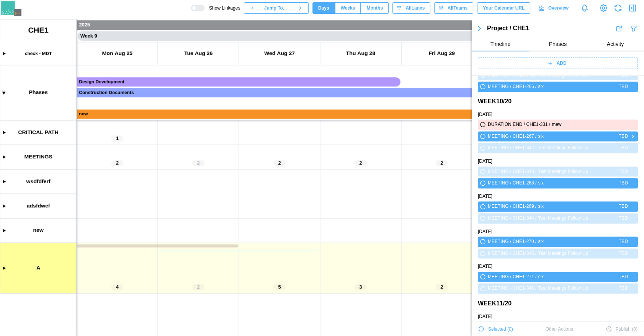 This screenshot has width=644, height=336. Describe the element at coordinates (222, 8) in the screenshot. I see `span: Show Linkages` at that location.